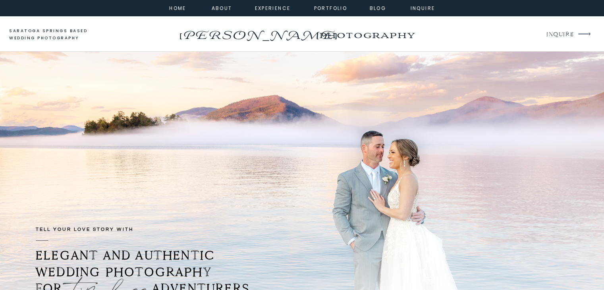 Image resolution: width=604 pixels, height=290 pixels. What do you see at coordinates (271, 8) in the screenshot?
I see `nav: experience` at bounding box center [271, 8].